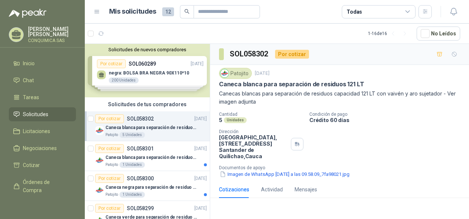  I want to click on p: SOL058302, so click(140, 119).